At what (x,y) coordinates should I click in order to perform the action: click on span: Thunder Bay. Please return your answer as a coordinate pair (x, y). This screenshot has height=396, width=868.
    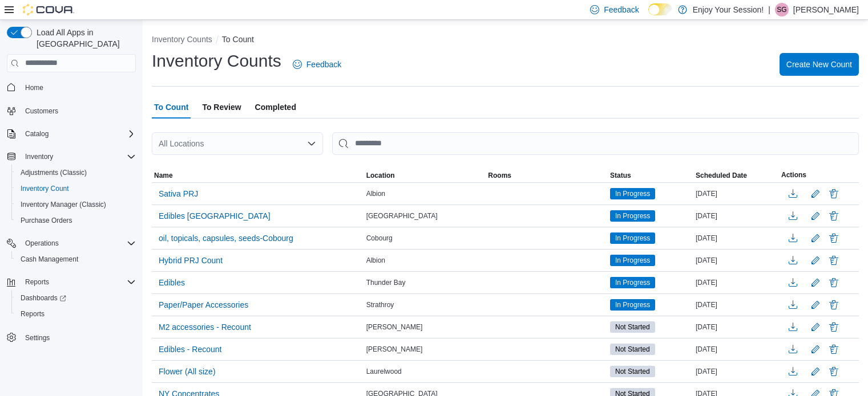
    Looking at the image, I should click on (386, 283).